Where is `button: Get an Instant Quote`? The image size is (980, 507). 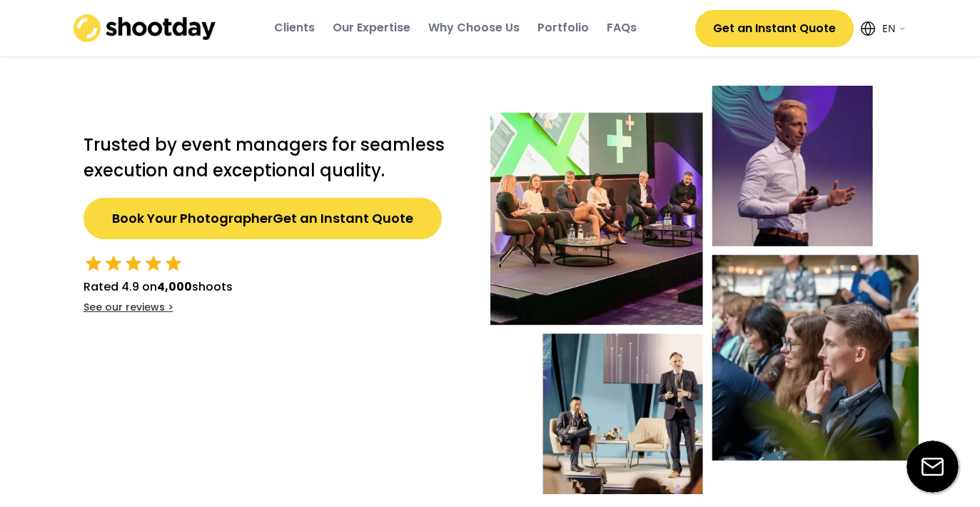
button: Get an Instant Quote is located at coordinates (774, 29).